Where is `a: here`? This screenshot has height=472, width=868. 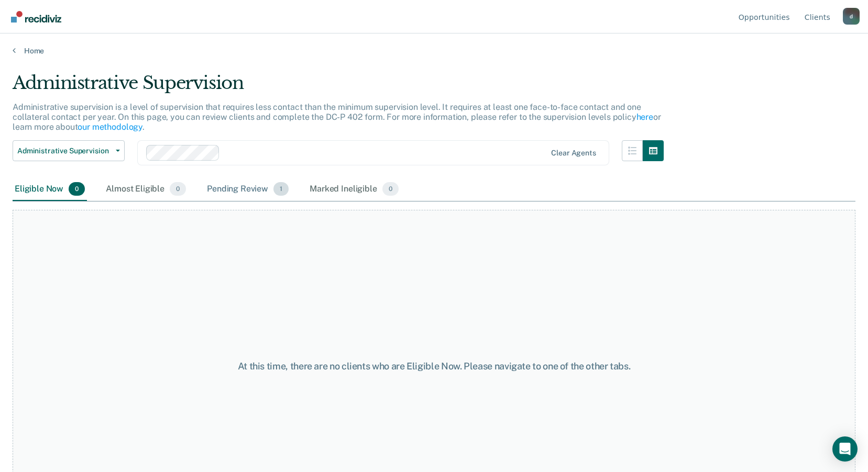 a: here is located at coordinates (645, 116).